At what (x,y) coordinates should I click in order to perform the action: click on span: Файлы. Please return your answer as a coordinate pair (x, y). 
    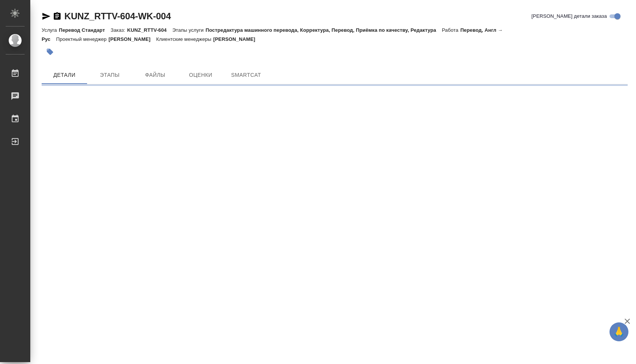
    Looking at the image, I should click on (155, 75).